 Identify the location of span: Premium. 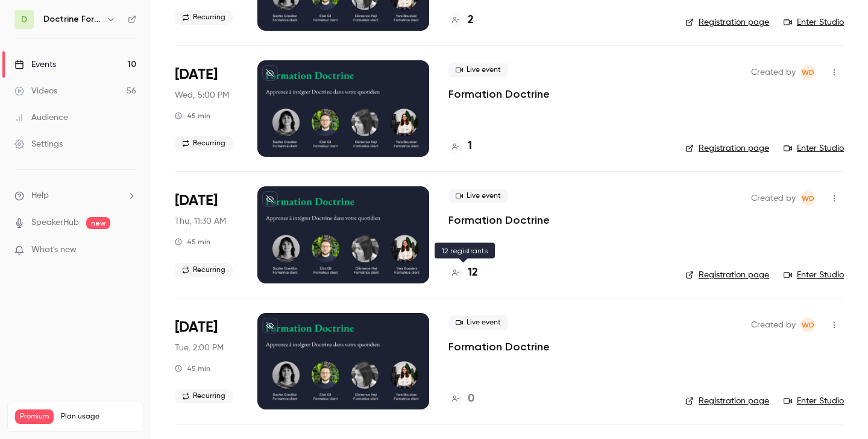
(34, 417).